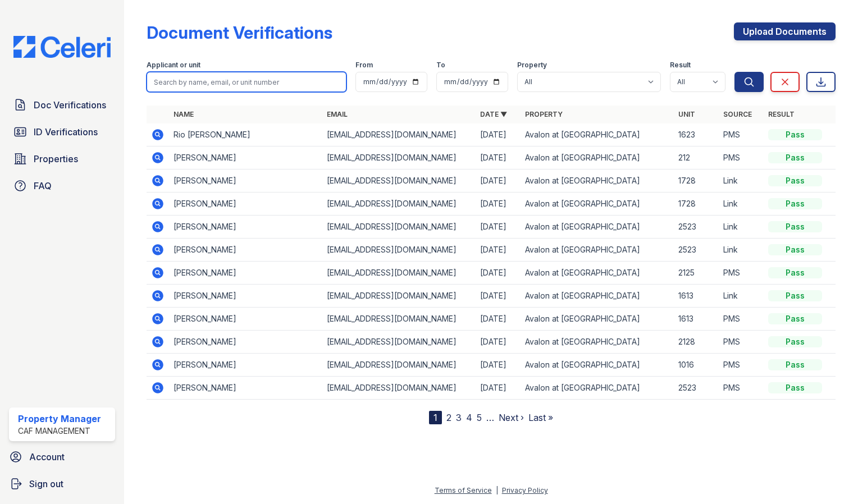  What do you see at coordinates (737, 114) in the screenshot?
I see `a: Source` at bounding box center [737, 114].